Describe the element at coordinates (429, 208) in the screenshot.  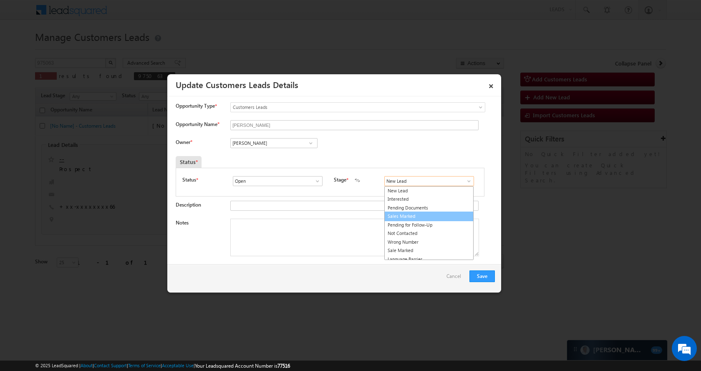
I see `a: Pending Documents` at that location.